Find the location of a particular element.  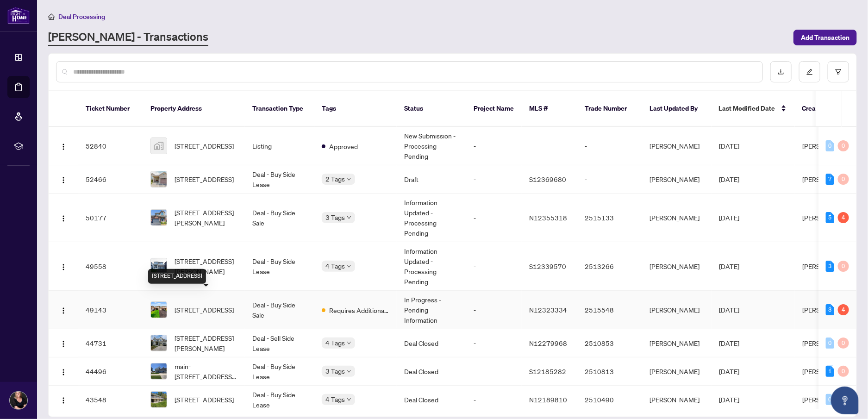

img: Profile Icon is located at coordinates (19, 400).